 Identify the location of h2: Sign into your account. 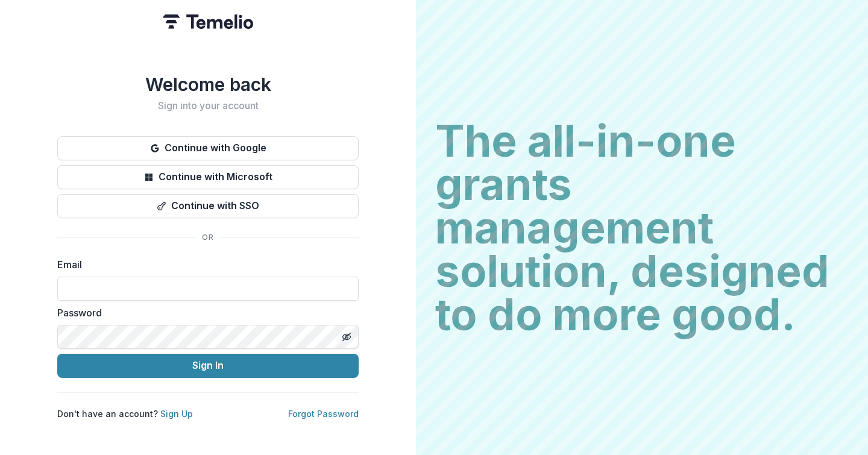
(209, 106).